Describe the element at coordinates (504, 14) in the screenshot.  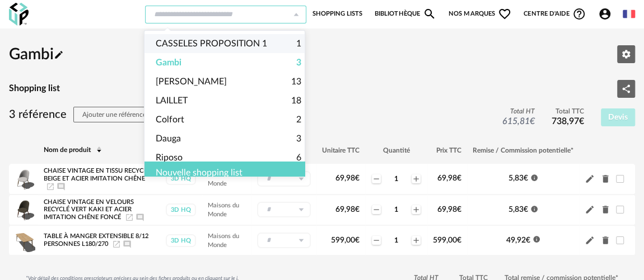
I see `span: Heart Outline icon` at that location.